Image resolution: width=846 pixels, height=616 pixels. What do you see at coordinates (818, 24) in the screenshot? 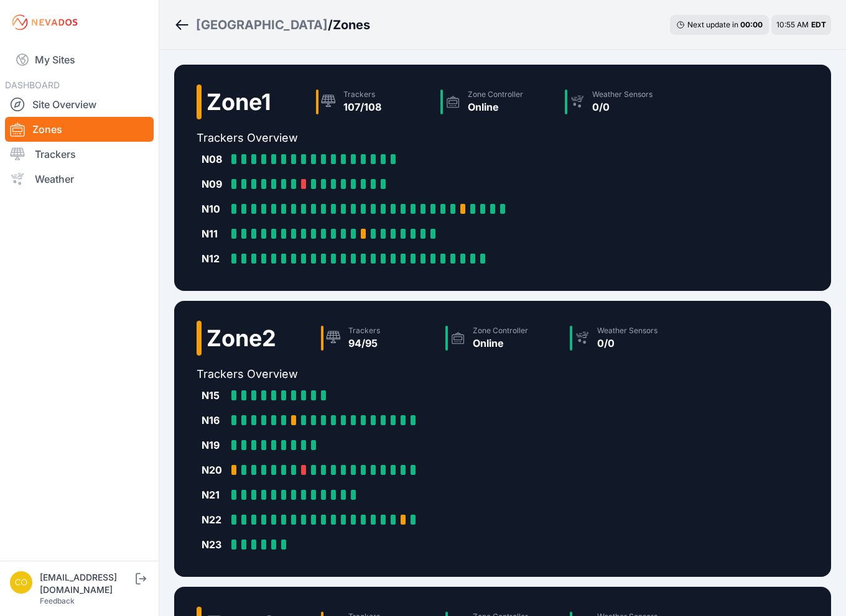
I see `span: EDT` at bounding box center [818, 24].